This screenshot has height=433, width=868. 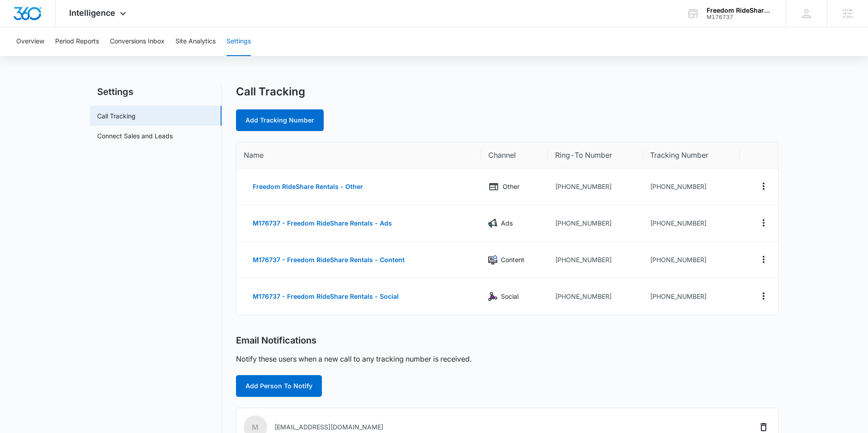 I want to click on img: Social, so click(x=493, y=296).